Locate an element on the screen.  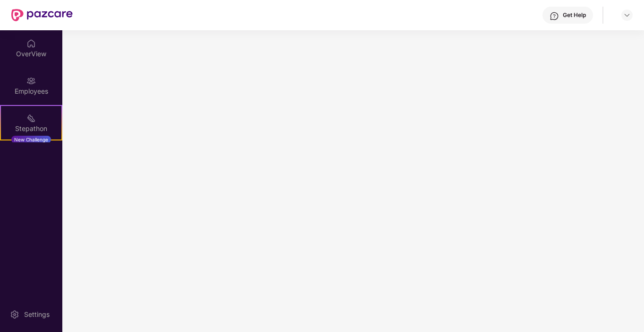
div: New Challenge is located at coordinates (31, 139).